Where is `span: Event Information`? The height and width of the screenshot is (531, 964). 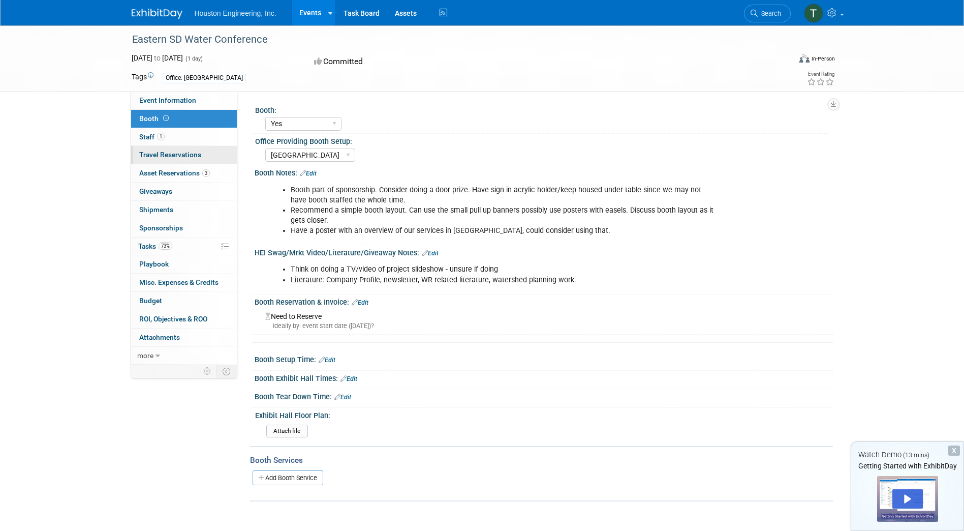 span: Event Information is located at coordinates (168, 100).